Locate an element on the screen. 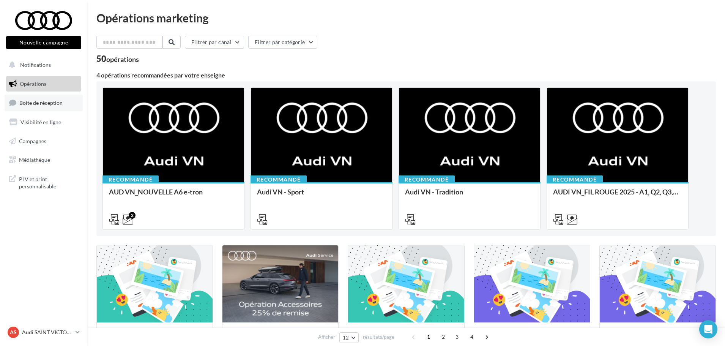  button: Filtrer par canal is located at coordinates (215, 42).